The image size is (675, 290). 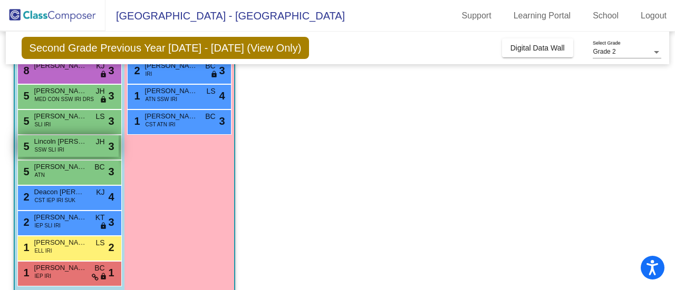 What do you see at coordinates (43, 276) in the screenshot?
I see `span: IEP IRI` at bounding box center [43, 276].